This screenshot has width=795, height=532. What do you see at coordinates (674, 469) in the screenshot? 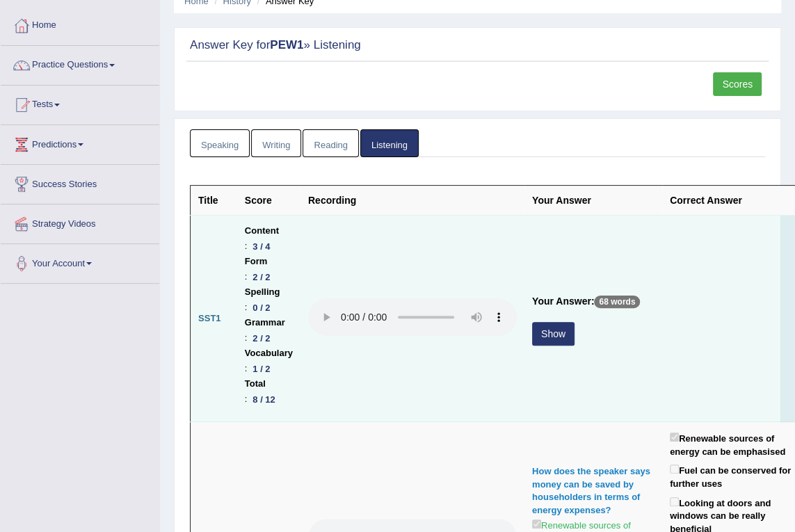
I see `input: Fuel can be conserved for further uses` at bounding box center [674, 469].